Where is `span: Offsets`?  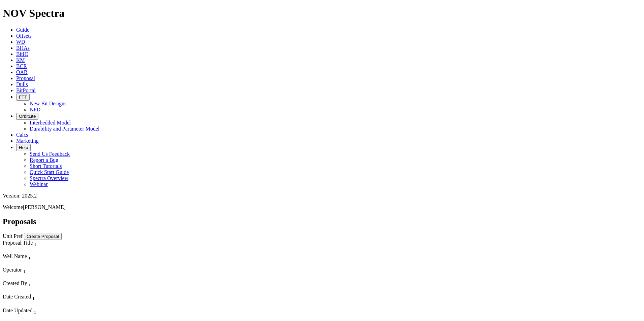
span: Offsets is located at coordinates (24, 36).